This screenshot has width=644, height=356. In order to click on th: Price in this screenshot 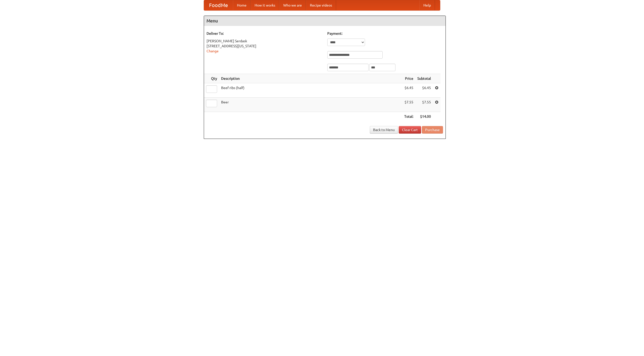, I will do `click(409, 78)`.